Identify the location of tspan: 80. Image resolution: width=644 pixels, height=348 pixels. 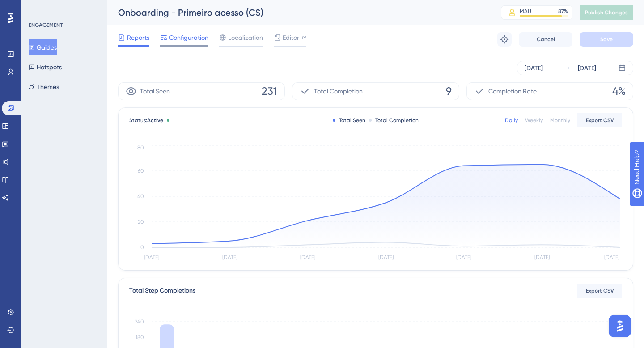
(140, 148).